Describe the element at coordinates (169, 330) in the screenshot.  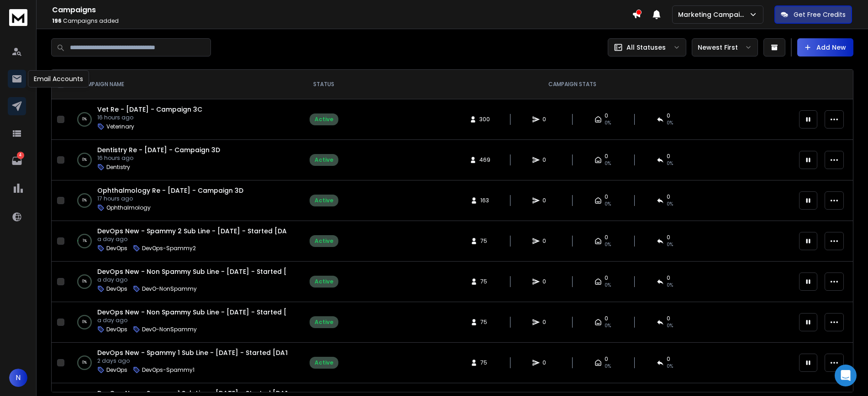
I see `p: DevO-NonSpammy` at that location.